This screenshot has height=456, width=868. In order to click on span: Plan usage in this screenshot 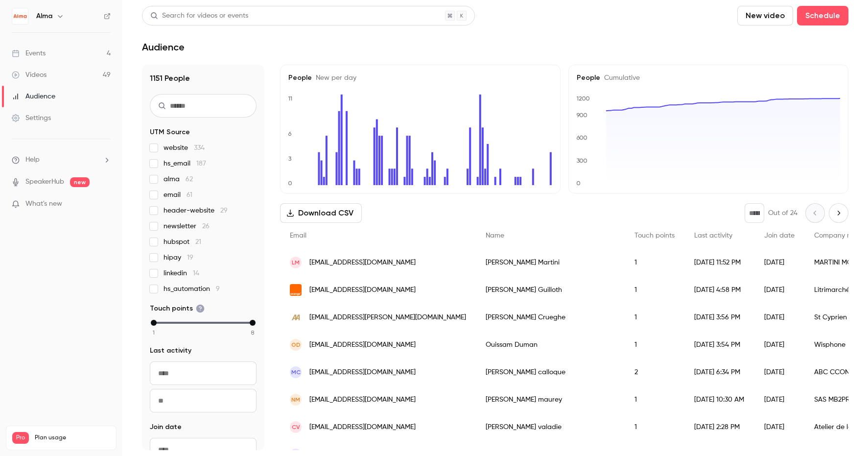, I will do `click(72, 438)`.